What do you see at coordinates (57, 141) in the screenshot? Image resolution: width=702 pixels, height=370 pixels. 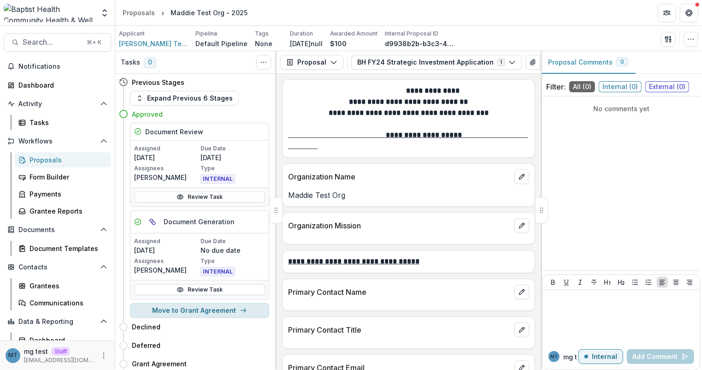 I see `span: Workflows` at bounding box center [57, 141].